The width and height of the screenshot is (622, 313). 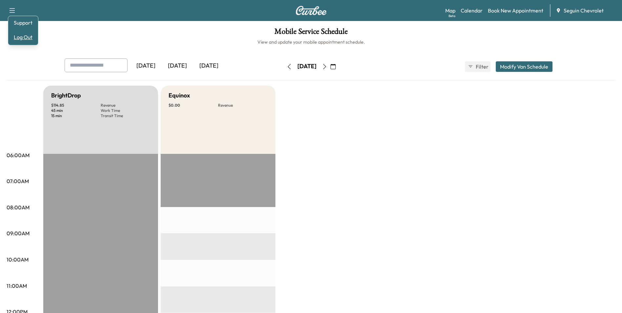 What do you see at coordinates (18, 233) in the screenshot?
I see `p: 09:00AM` at bounding box center [18, 233].